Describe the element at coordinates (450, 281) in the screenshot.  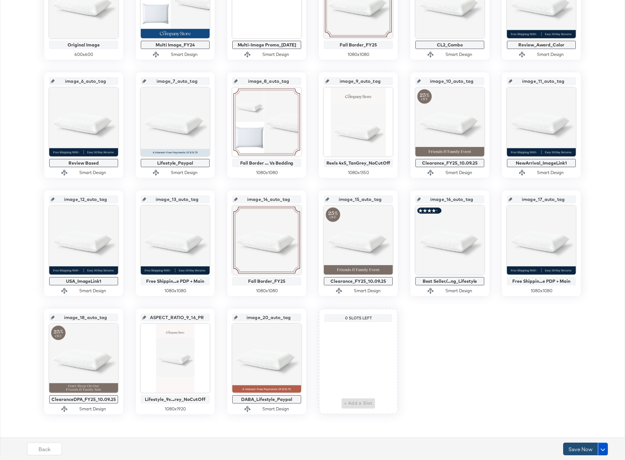
I see `div: Best Seller/...ng_Lifestyle` at that location.